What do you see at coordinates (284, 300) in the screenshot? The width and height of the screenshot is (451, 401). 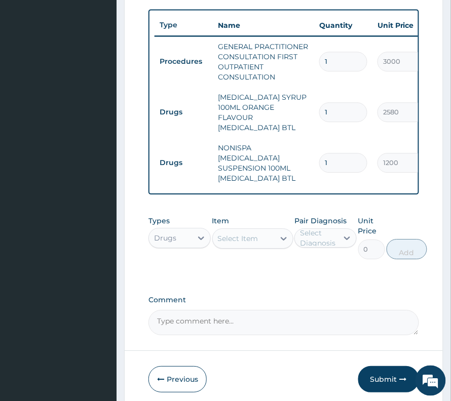 I see `label: Comment` at bounding box center [284, 300].